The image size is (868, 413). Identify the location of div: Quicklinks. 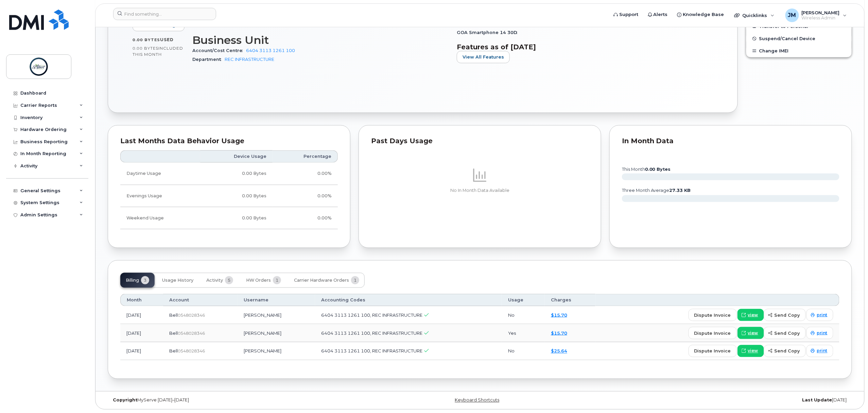
(755, 15).